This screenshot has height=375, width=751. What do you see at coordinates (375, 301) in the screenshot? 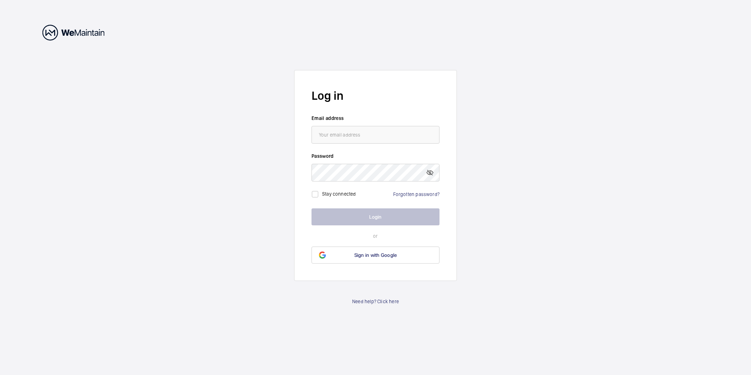
I see `a: Need help? Click here` at bounding box center [375, 301].